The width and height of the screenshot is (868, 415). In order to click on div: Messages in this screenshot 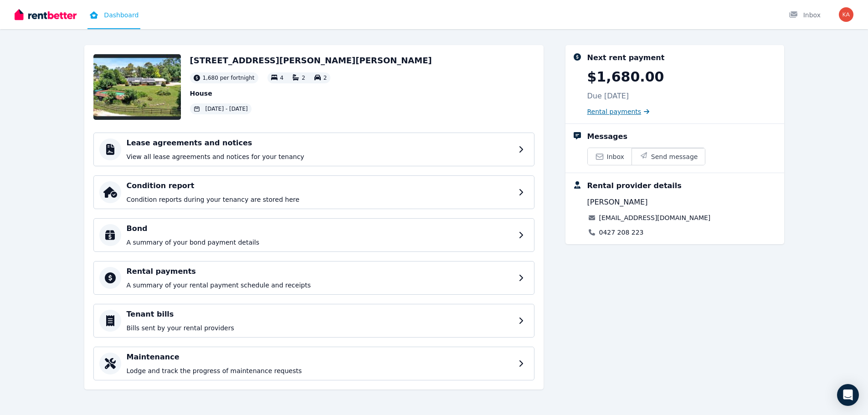, I will do `click(607, 137)`.